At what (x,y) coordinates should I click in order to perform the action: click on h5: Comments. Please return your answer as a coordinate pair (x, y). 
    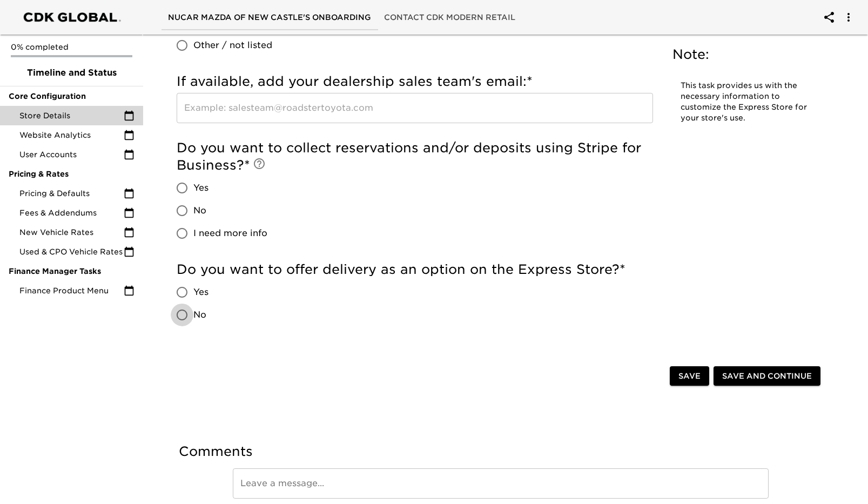
    Looking at the image, I should click on (501, 451).